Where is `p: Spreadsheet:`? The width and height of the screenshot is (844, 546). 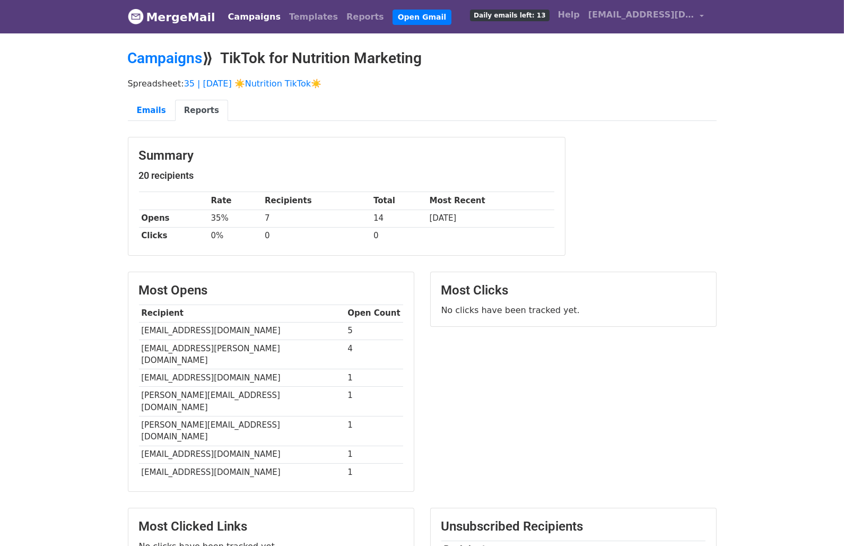
p: Spreadsheet: is located at coordinates (422, 83).